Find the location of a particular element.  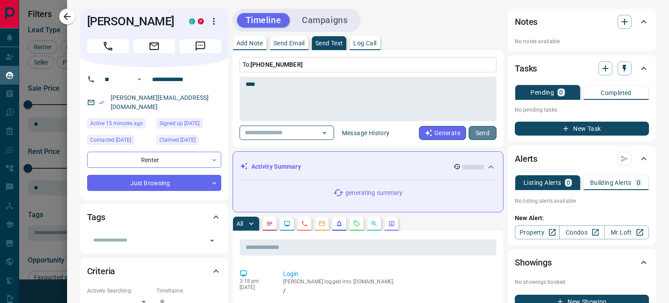

h2: Showings is located at coordinates (533, 262).